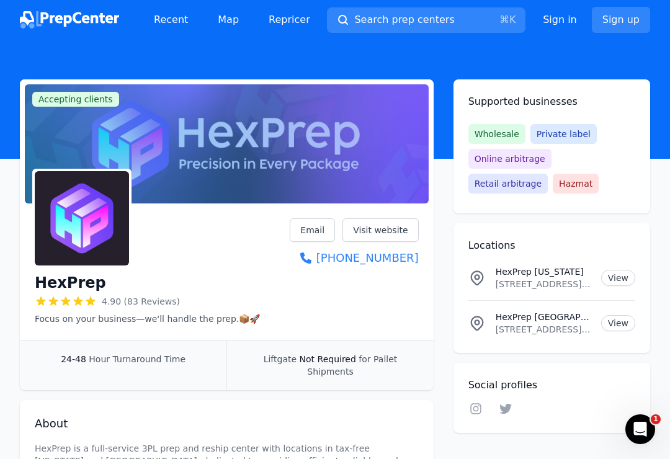 Image resolution: width=670 pixels, height=459 pixels. I want to click on span: 4.90 (83 Reviews), so click(141, 302).